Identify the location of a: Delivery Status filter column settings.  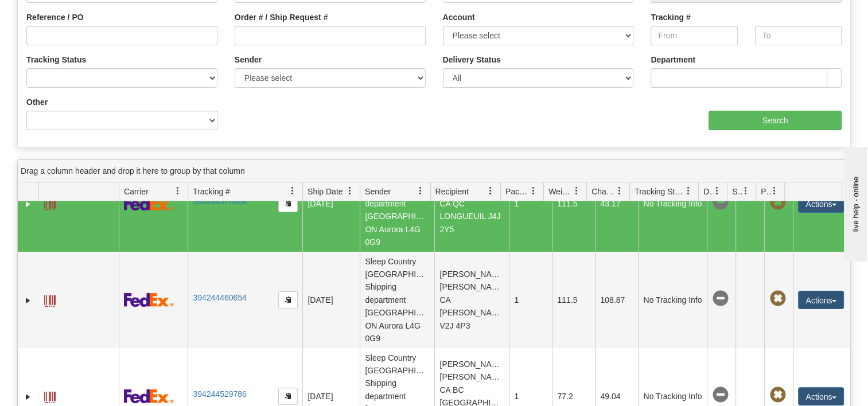
(717, 191).